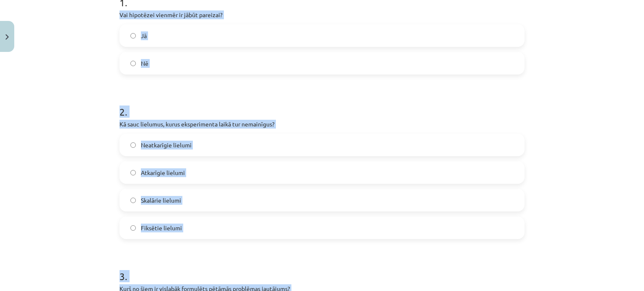  Describe the element at coordinates (144, 63) in the screenshot. I see `span: Nē` at that location.